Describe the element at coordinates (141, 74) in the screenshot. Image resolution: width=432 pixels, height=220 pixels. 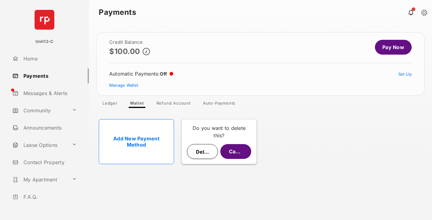
I see `div: Automatic Payments :` at that location.